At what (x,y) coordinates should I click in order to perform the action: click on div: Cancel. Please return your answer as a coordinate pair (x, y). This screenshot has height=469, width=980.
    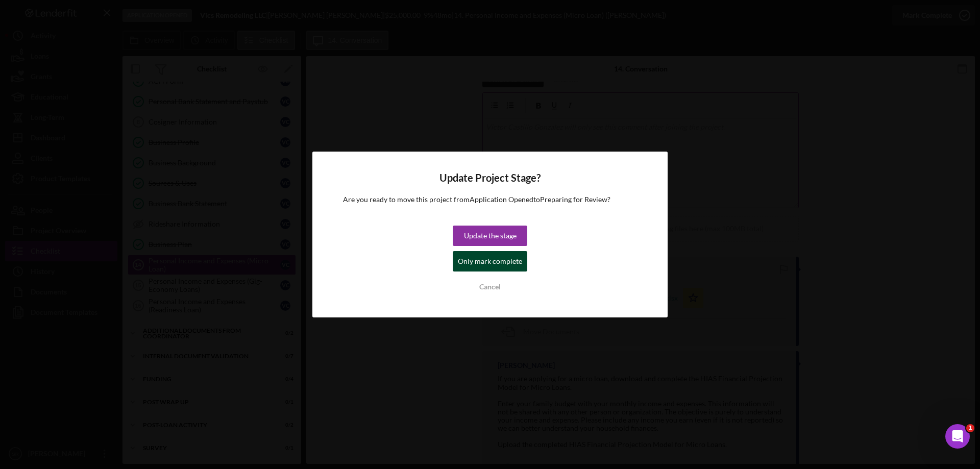
    Looking at the image, I should click on (490, 287).